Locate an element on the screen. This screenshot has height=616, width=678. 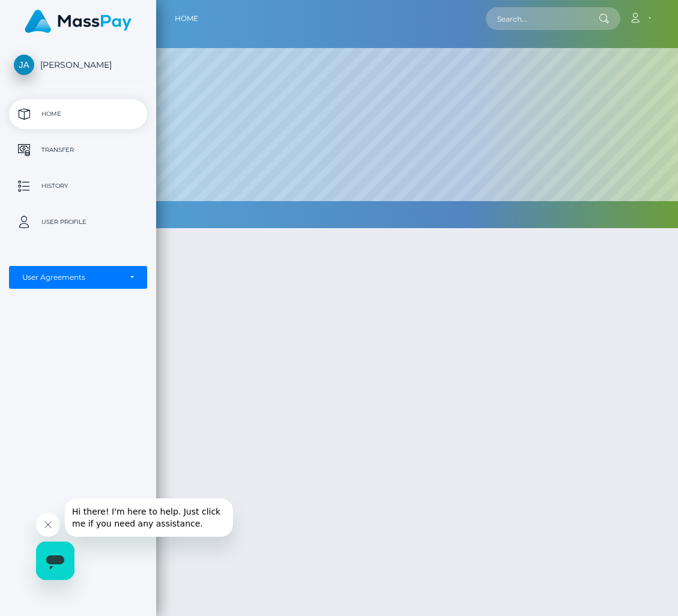
p: History is located at coordinates (78, 186).